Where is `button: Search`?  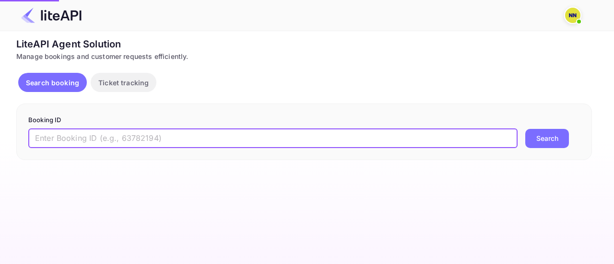
button: Search is located at coordinates (547, 139).